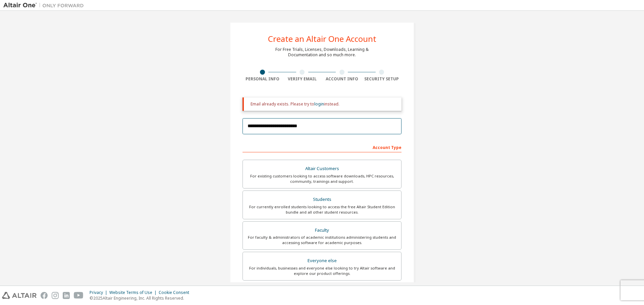 The height and width of the screenshot is (305, 644). What do you see at coordinates (66, 295) in the screenshot?
I see `img: linkedin.svg` at bounding box center [66, 295].